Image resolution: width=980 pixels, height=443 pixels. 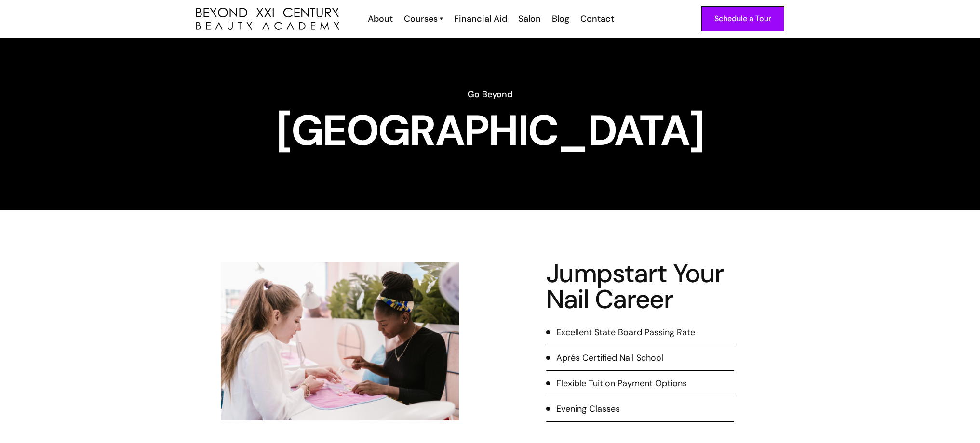 I want to click on div: Schedule a Tour, so click(x=743, y=19).